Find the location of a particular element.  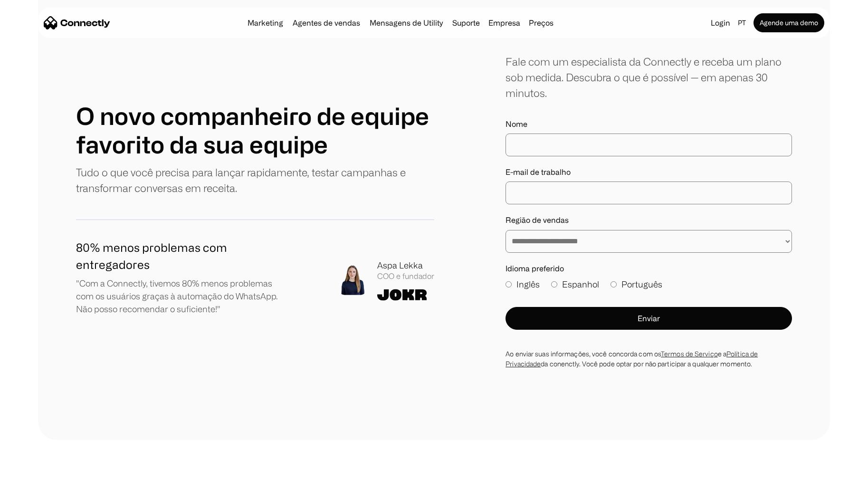

input: Inglês is located at coordinates (508, 284).